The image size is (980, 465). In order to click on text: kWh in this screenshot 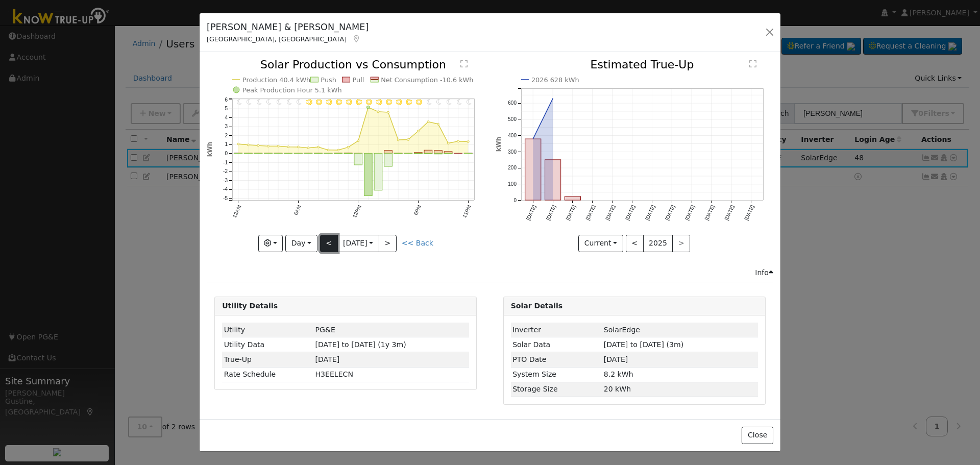, I will do `click(499, 144)`.